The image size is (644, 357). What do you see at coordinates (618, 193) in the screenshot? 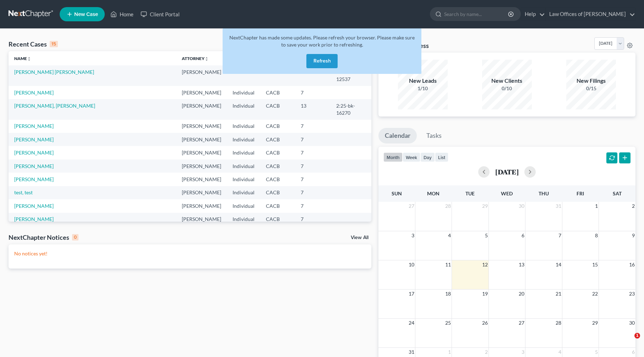
I see `span: Sat` at bounding box center [618, 193].